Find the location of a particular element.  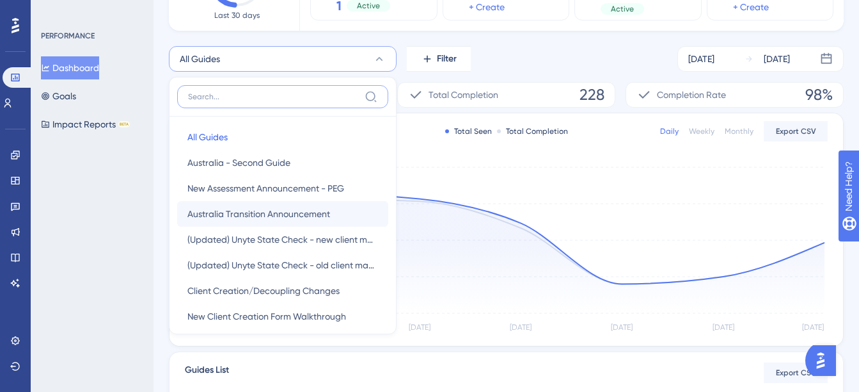

div: PERFORMANCE is located at coordinates (68, 36).